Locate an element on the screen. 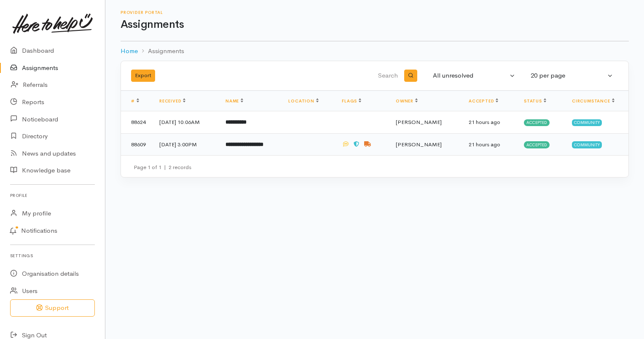 This screenshot has height=339, width=644. div: All unresolved is located at coordinates (470, 76).